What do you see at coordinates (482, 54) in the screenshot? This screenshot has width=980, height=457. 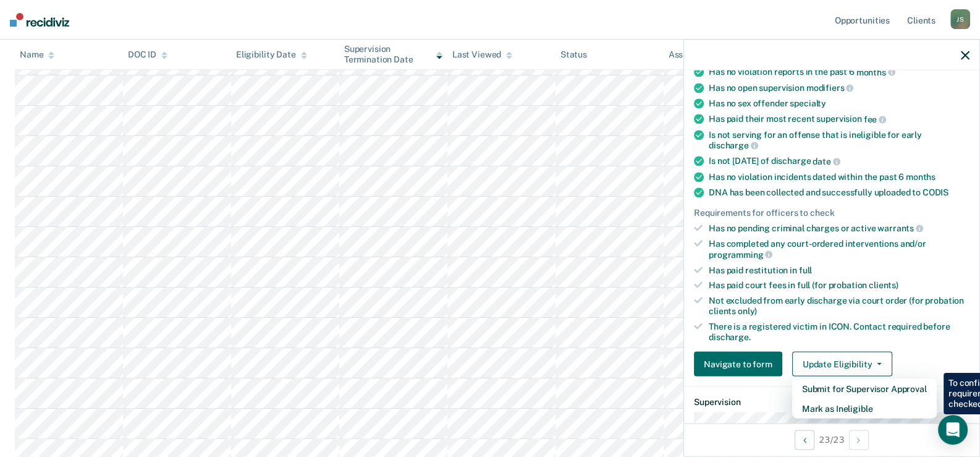 I see `div: Last Viewed` at bounding box center [482, 54].